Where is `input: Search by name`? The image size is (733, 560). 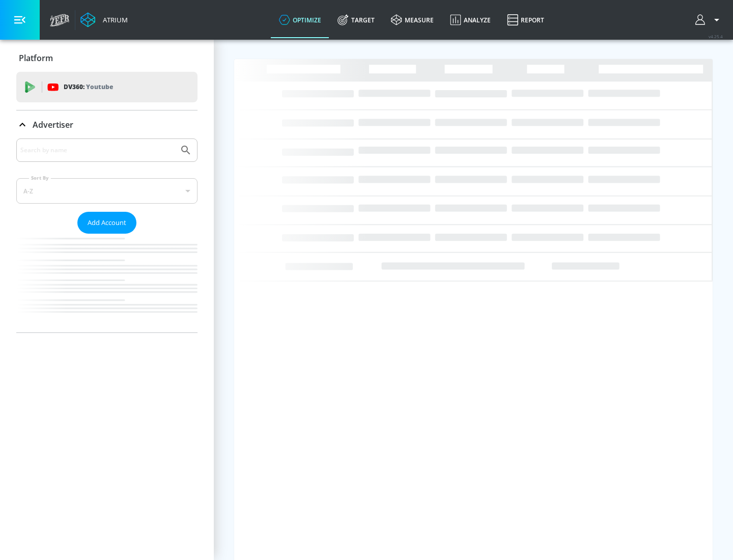
input: Search by name is located at coordinates (97, 151).